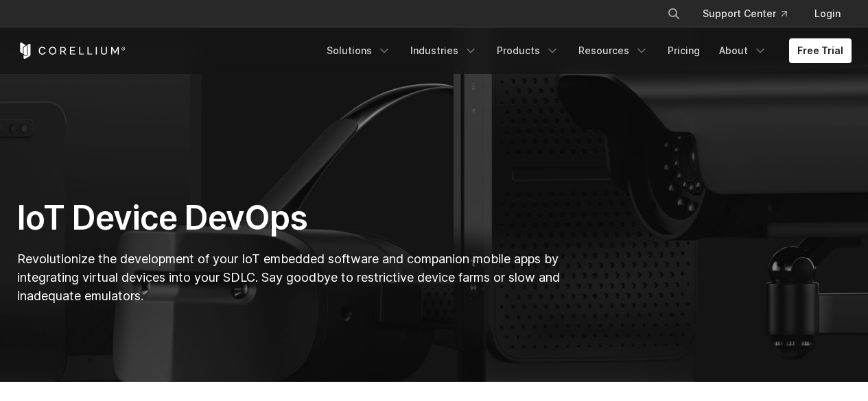  Describe the element at coordinates (684, 51) in the screenshot. I see `a: Pricing` at that location.